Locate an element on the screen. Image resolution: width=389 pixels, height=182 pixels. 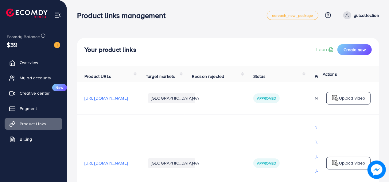
span: Actions is located at coordinates (330, 74).